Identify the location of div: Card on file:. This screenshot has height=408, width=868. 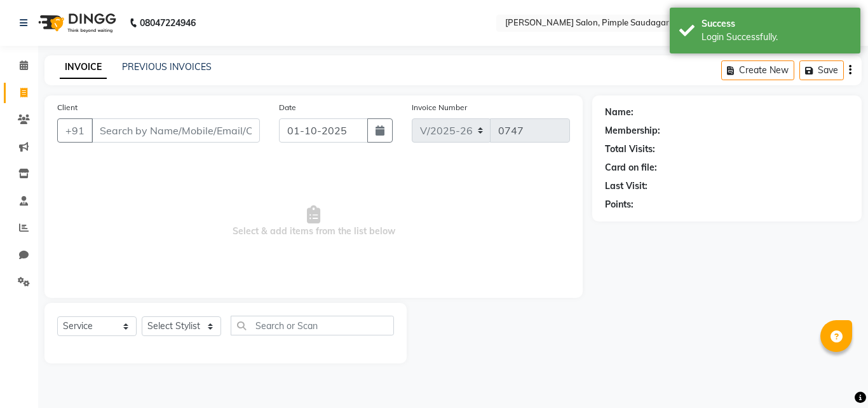
(631, 168).